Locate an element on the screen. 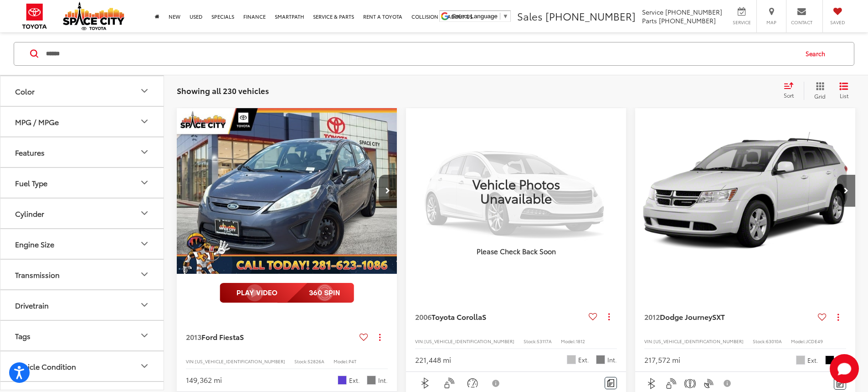 This screenshot has height=392, width=868. img: full motion video is located at coordinates (287, 293).